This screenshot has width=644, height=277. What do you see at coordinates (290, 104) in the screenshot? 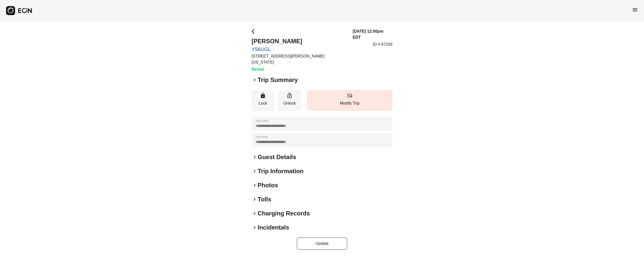
I see `p: Unlock` at bounding box center [290, 104].